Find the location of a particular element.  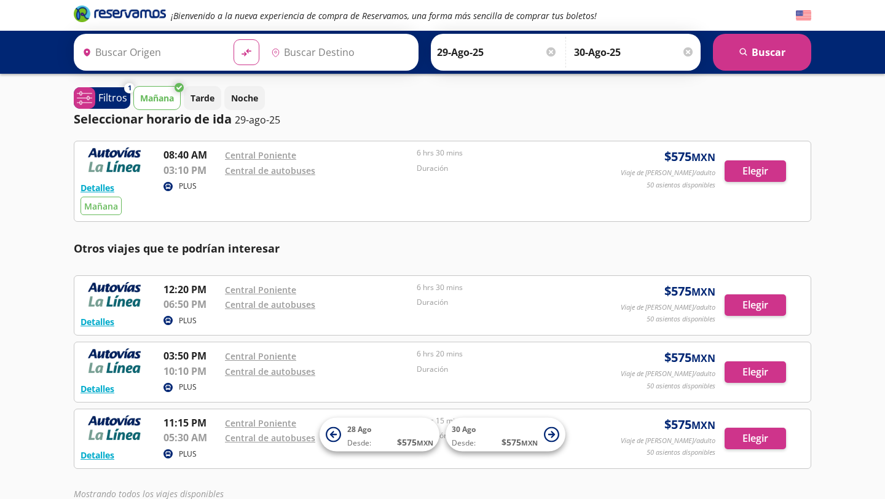

p: Noche is located at coordinates (245, 98).